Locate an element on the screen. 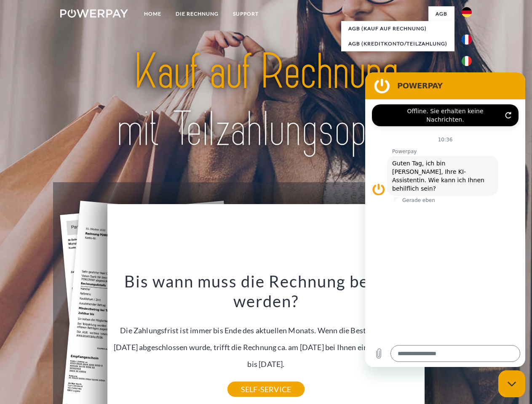 The height and width of the screenshot is (404, 532). p: Gerade eben is located at coordinates (54, 128).